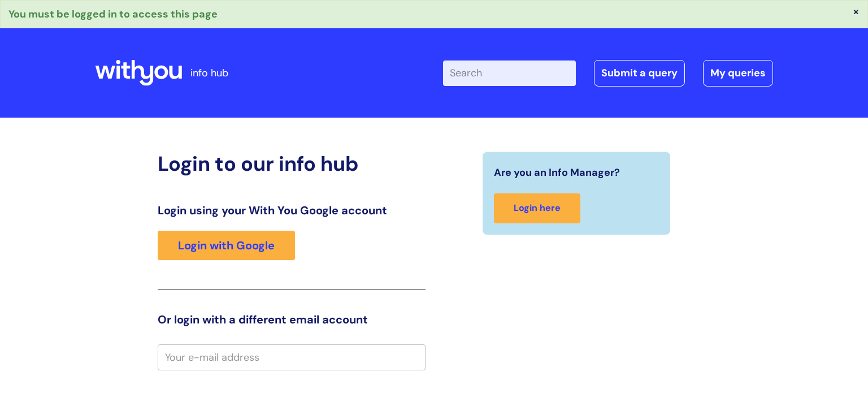 The height and width of the screenshot is (393, 868). I want to click on input: Your e-mail address, so click(291, 357).